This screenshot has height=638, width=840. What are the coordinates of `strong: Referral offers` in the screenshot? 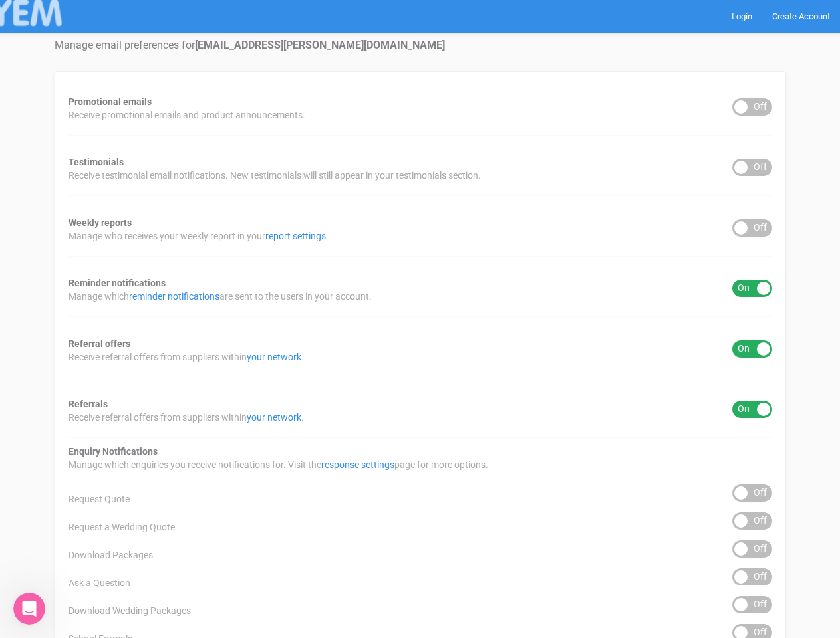 It's located at (99, 344).